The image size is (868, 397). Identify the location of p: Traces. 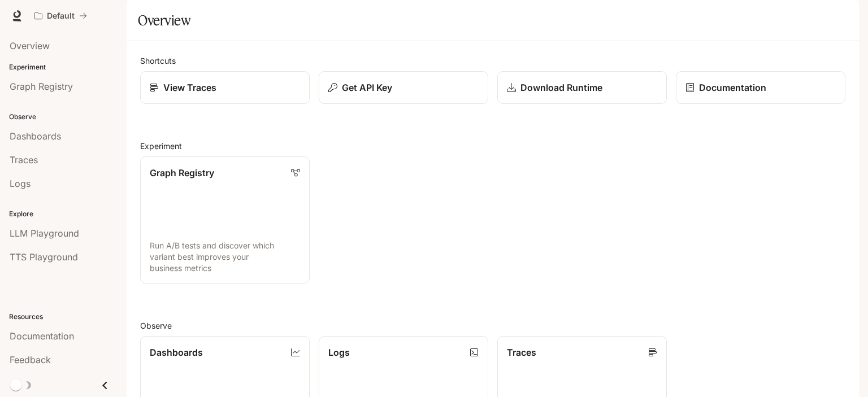
(522, 352).